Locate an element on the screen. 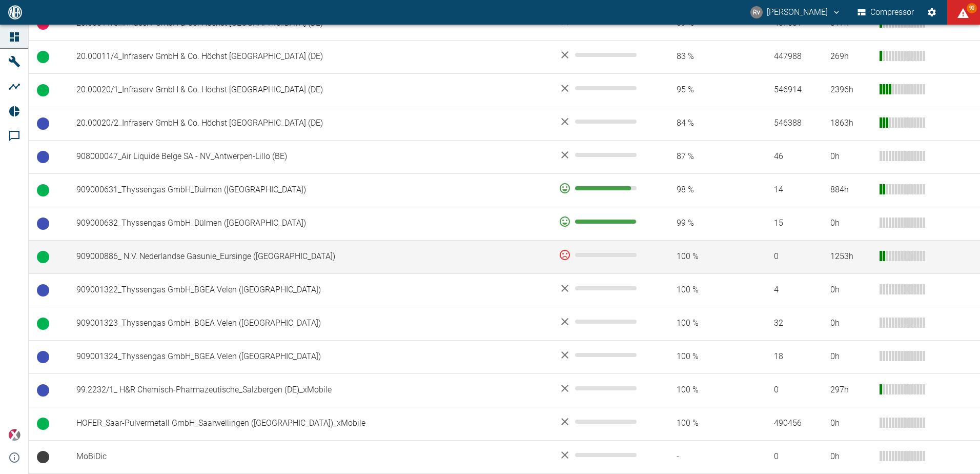  span: 4 is located at coordinates (786, 290).